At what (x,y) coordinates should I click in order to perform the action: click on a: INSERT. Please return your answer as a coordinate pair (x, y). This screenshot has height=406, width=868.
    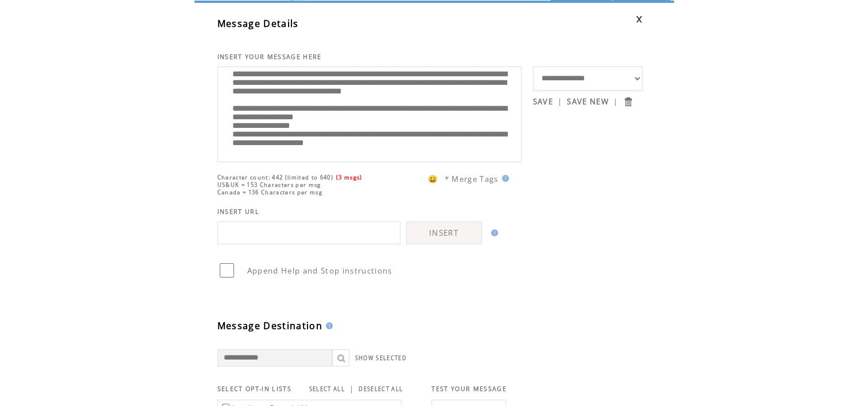
    Looking at the image, I should click on (444, 233).